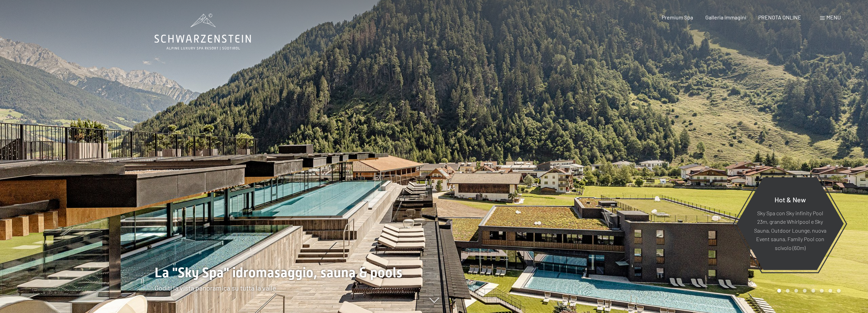  Describe the element at coordinates (831, 291) in the screenshot. I see `div: Carousel Page 7` at that location.